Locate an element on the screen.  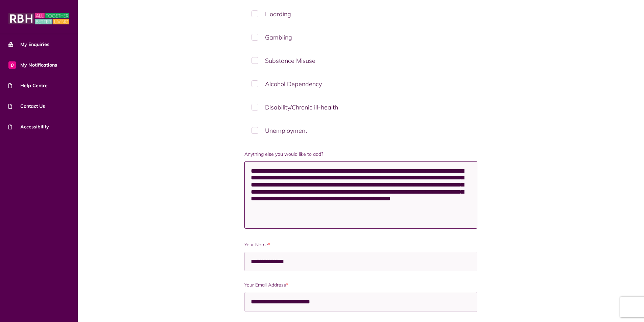
label: Your Name is located at coordinates (361, 244).